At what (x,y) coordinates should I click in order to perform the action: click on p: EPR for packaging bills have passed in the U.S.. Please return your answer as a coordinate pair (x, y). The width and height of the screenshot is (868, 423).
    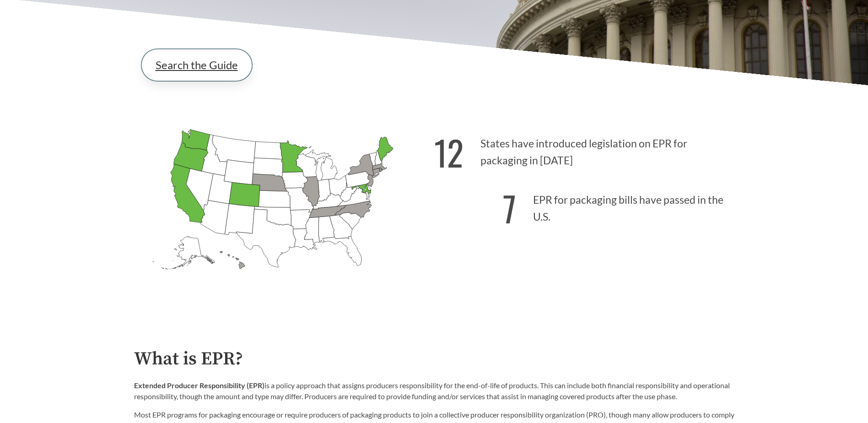
    Looking at the image, I should click on (584, 206).